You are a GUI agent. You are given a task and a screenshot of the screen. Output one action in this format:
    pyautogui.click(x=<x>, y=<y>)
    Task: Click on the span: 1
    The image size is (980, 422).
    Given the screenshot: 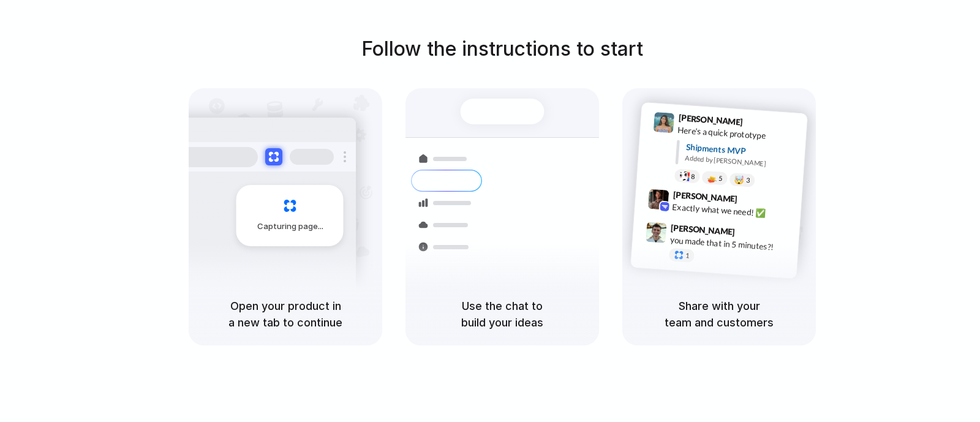 What is the action you would take?
    pyautogui.click(x=687, y=255)
    